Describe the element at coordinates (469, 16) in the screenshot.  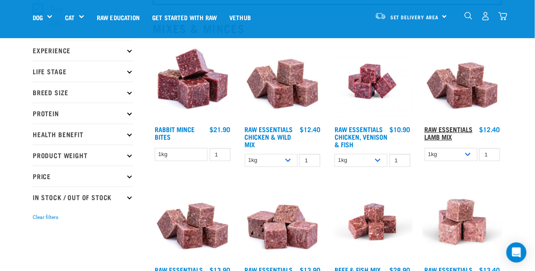
I see `img: home-icon-1@2x.png` at that location.